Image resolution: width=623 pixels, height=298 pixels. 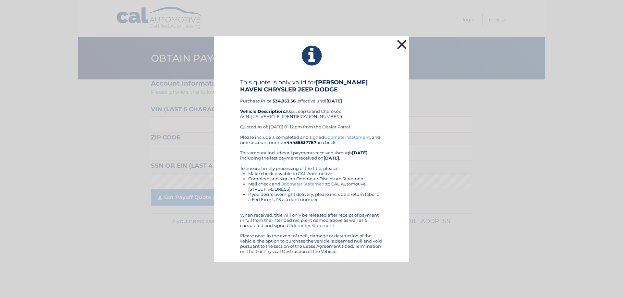 What do you see at coordinates (315, 179) in the screenshot?
I see `li: Complete and sign an Odometer Disclosure Statement` at bounding box center [315, 179].